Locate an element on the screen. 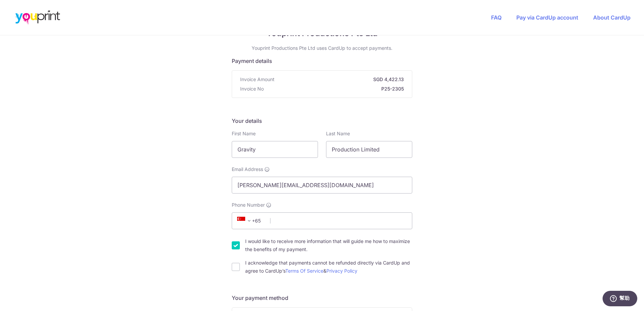 This screenshot has width=644, height=311. a: FAQ is located at coordinates (496, 17).